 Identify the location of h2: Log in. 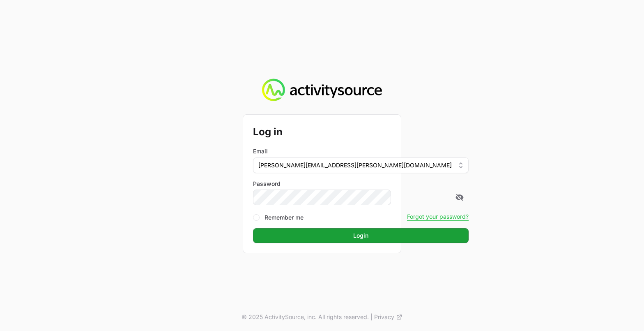
(361, 132).